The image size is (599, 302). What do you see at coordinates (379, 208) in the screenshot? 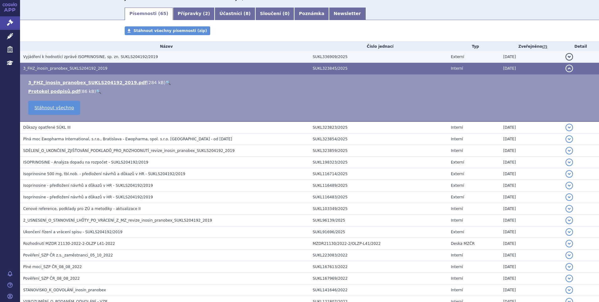
I see `td: SUKL103349/2025` at bounding box center [379, 208].